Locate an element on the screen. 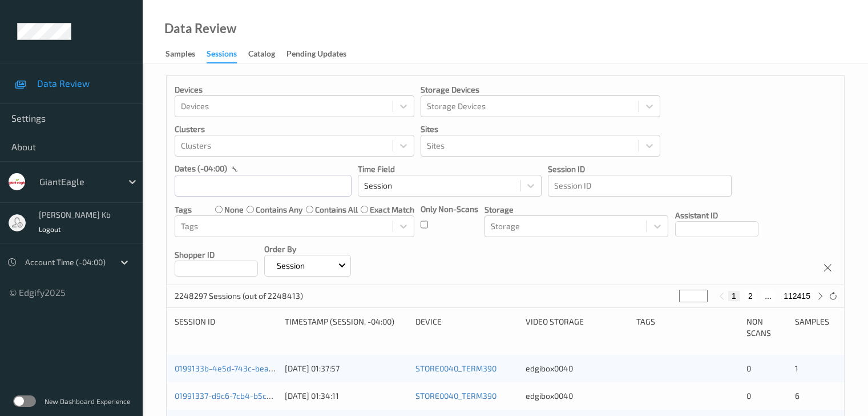 Image resolution: width=868 pixels, height=416 pixels. div: Timestamp (Session, -04:00) is located at coordinates (346, 328).